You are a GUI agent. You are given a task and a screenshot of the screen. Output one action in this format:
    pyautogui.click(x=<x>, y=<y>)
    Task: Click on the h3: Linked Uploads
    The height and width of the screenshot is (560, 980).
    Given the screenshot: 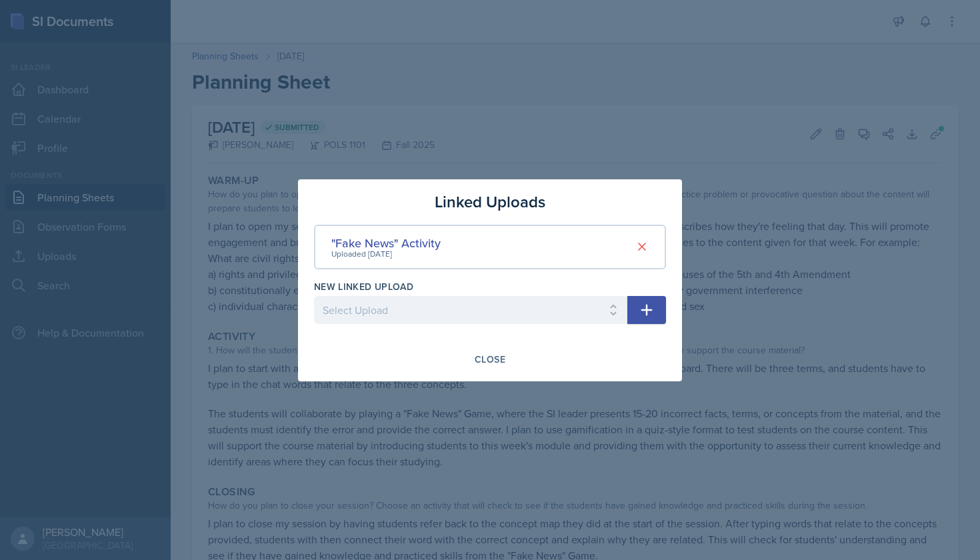 What is the action you would take?
    pyautogui.click(x=490, y=201)
    